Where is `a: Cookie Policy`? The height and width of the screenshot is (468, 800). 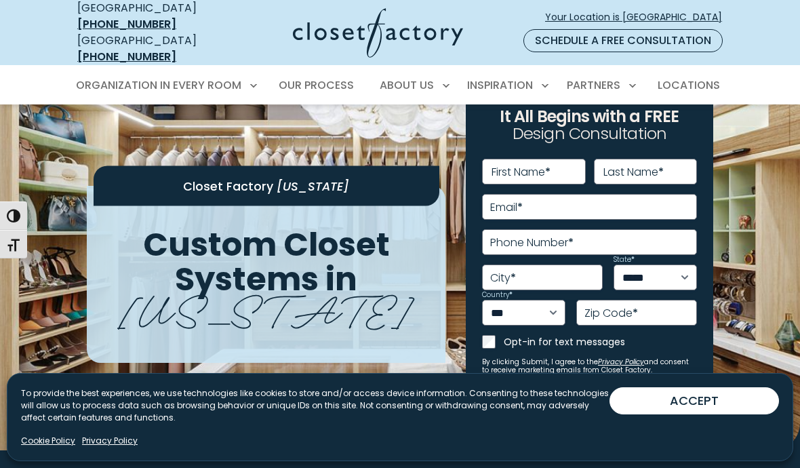 a: Cookie Policy is located at coordinates (48, 441).